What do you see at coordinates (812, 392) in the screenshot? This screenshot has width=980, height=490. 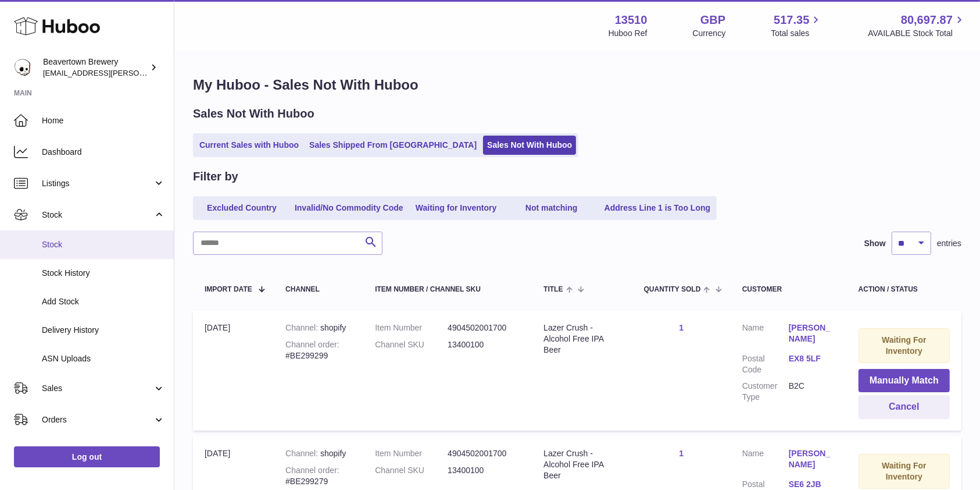 I see `dd: B2C` at bounding box center [812, 392].